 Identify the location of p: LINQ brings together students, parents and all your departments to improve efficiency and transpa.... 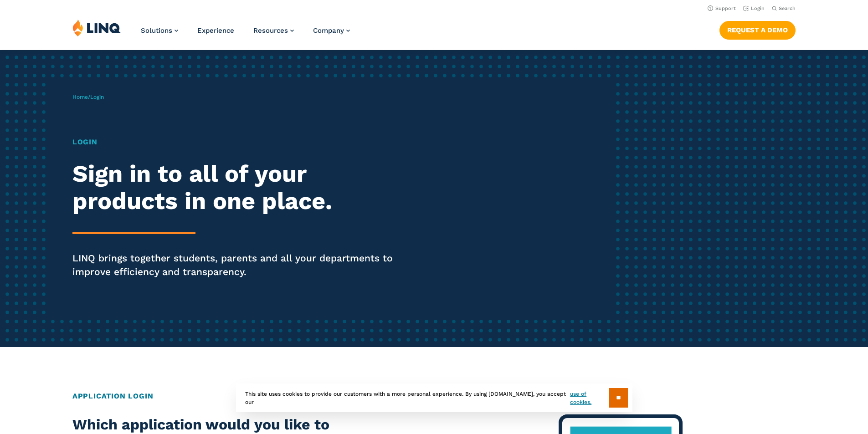
(240, 265).